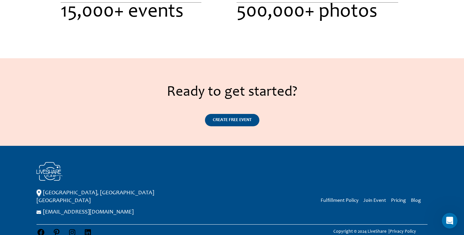 This screenshot has width=464, height=235. What do you see at coordinates (232, 120) in the screenshot?
I see `span: CREATE FREE EVENT` at bounding box center [232, 120].